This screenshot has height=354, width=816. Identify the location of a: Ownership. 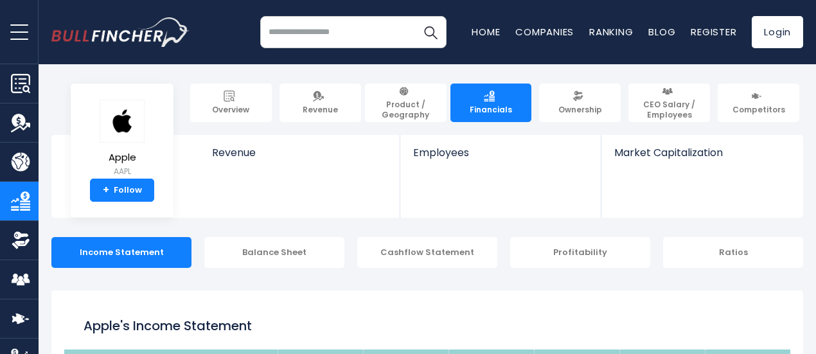
(579, 103).